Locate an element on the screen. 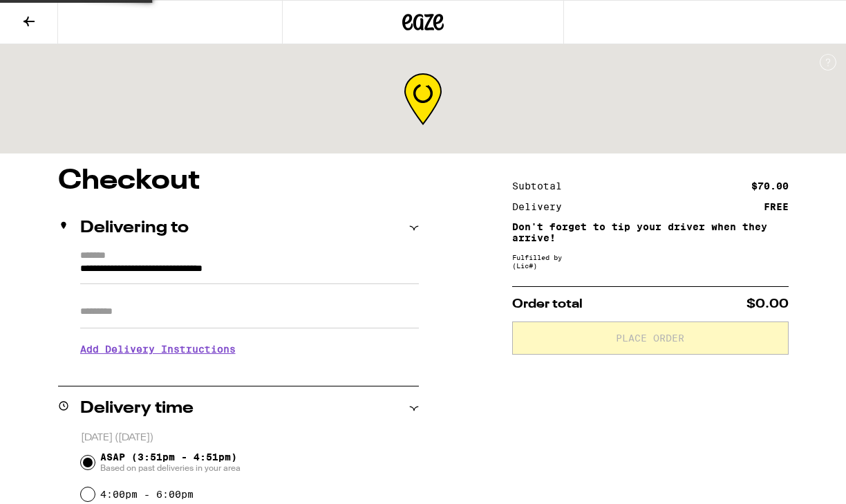 This screenshot has width=846, height=504. button: Place Order is located at coordinates (651, 338).